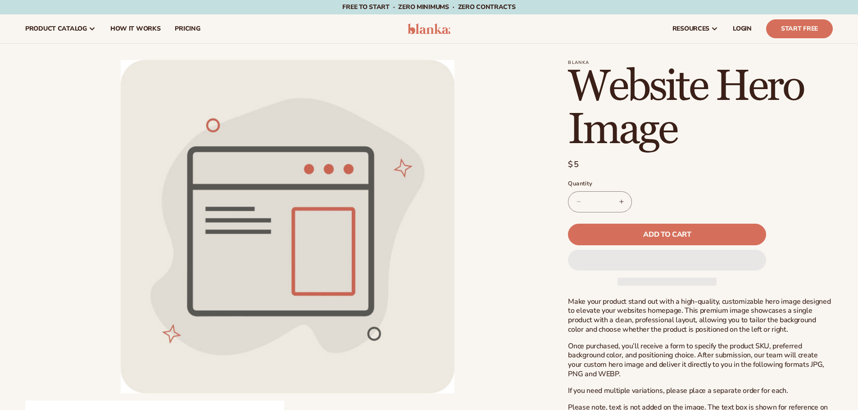 The height and width of the screenshot is (410, 858). I want to click on label: Quantity, so click(667, 184).